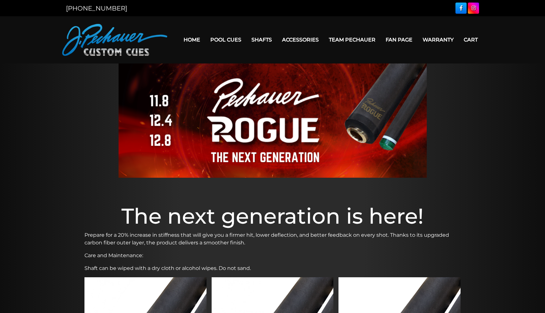 The width and height of the screenshot is (545, 313). I want to click on a: Shafts, so click(262, 40).